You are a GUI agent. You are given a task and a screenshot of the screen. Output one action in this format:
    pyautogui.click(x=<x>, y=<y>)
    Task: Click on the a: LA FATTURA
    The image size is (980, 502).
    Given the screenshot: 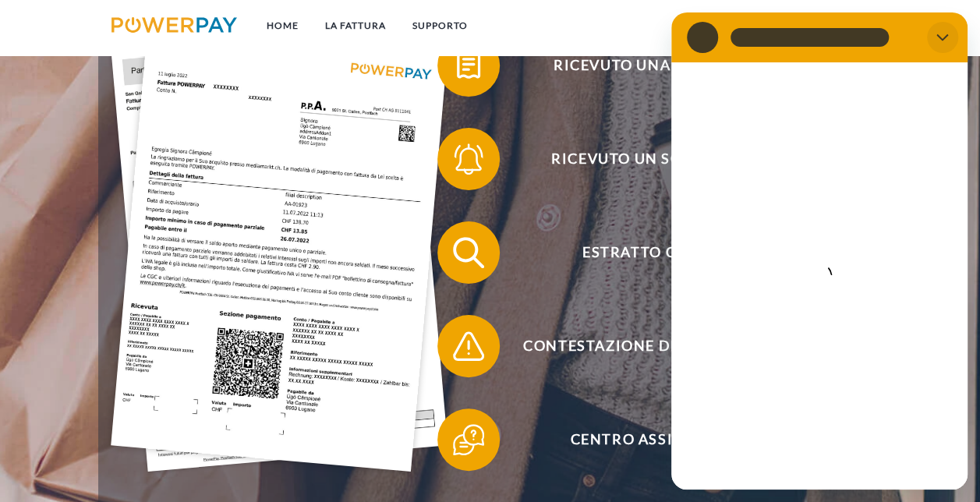 What is the action you would take?
    pyautogui.click(x=355, y=26)
    